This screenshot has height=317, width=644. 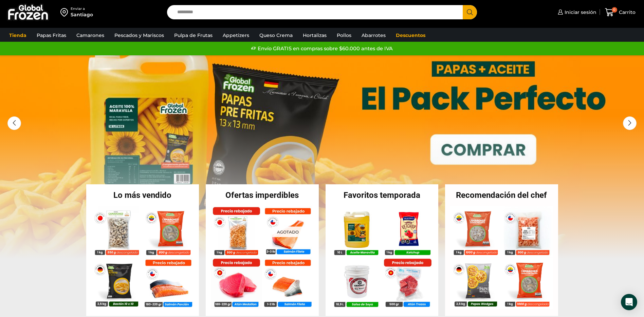 I want to click on a: Pescados y Mariscos, so click(x=139, y=35).